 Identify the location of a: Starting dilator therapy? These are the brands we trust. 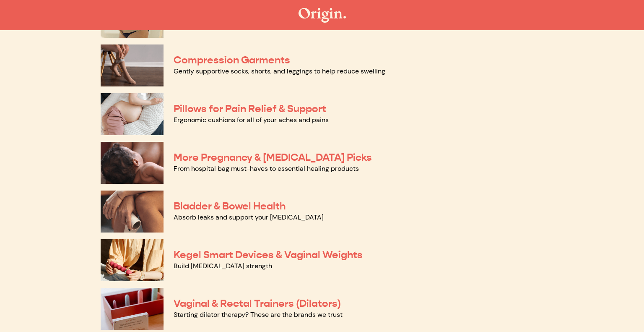
(258, 314).